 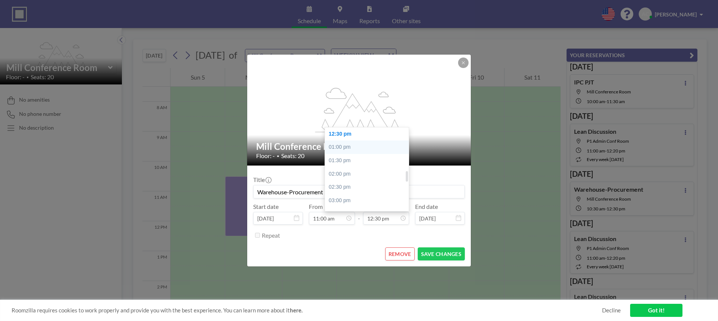 What do you see at coordinates (369, 174) in the screenshot?
I see `div: 02:00 pm` at bounding box center [369, 174].